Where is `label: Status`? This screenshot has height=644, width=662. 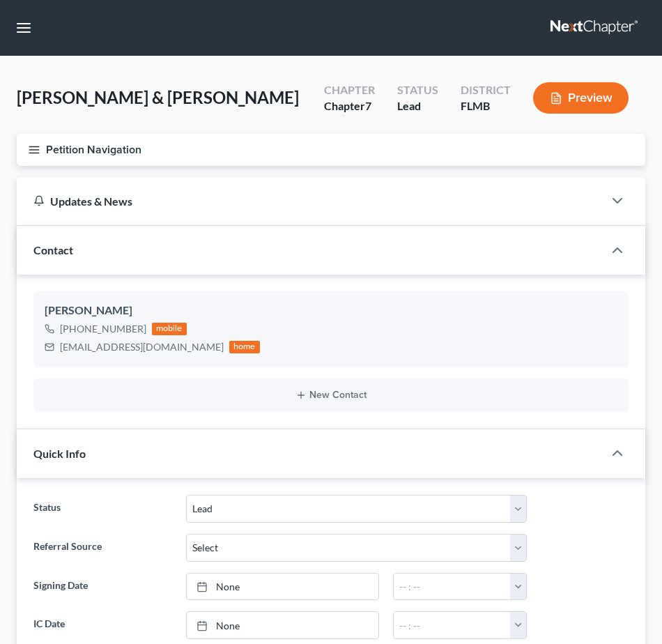
label: Status is located at coordinates (103, 509).